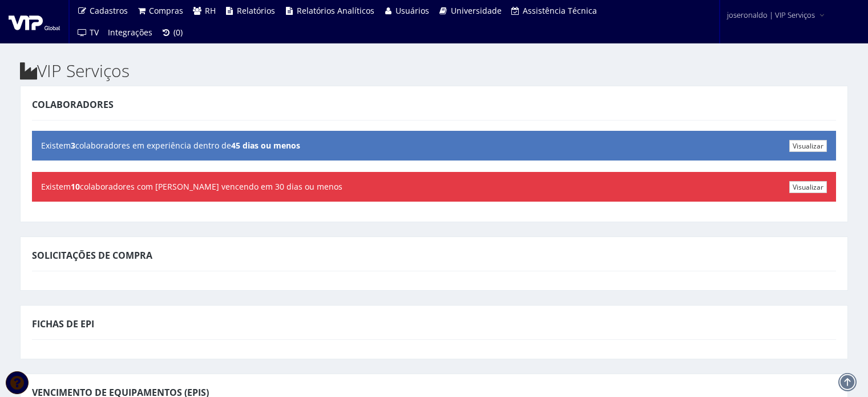  Describe the element at coordinates (94, 32) in the screenshot. I see `span: TV` at that location.